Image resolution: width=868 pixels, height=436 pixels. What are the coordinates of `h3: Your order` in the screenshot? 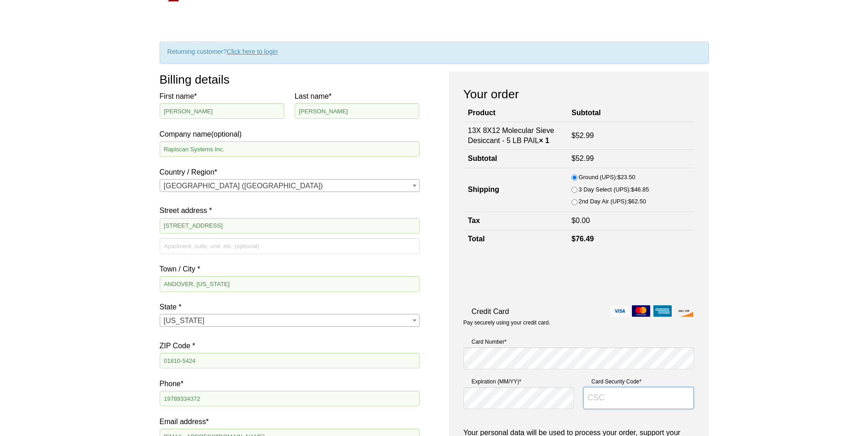 It's located at (579, 94).